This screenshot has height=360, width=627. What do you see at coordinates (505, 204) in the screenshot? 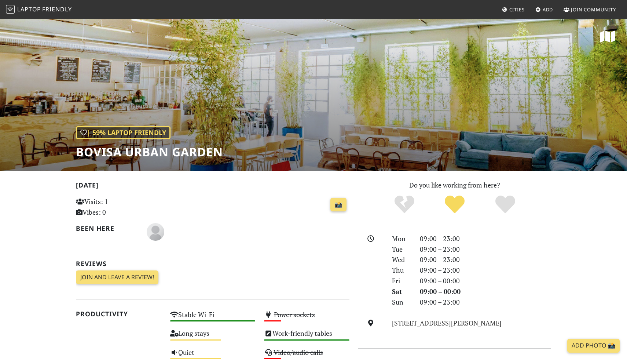
I see `div: Definitely!` at bounding box center [505, 204].